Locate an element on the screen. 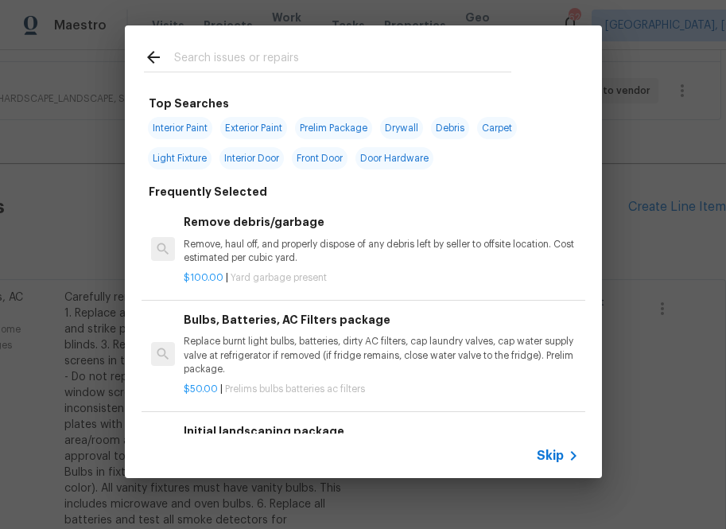 The width and height of the screenshot is (726, 529). span: $100.00 is located at coordinates (204, 278).